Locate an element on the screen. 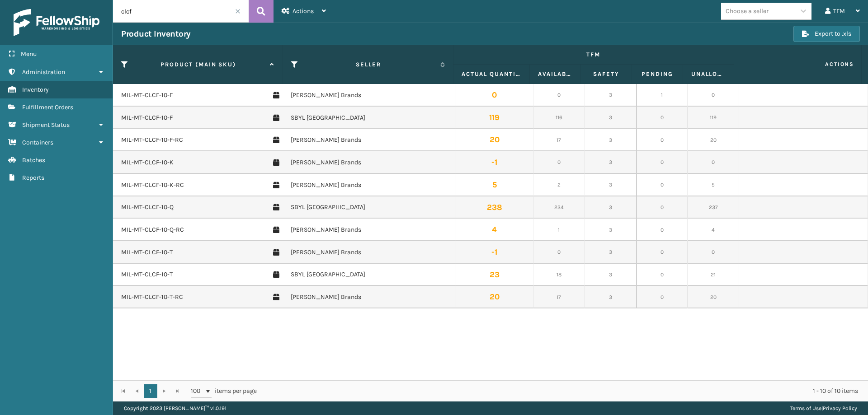  a: MIL-MT-CLCF-10-Q is located at coordinates (147, 207).